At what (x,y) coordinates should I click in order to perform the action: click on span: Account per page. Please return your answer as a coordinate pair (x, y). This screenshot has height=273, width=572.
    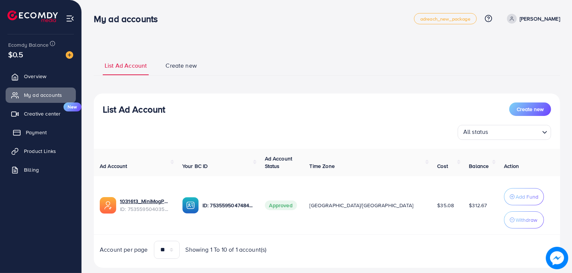
    Looking at the image, I should click on (124, 249).